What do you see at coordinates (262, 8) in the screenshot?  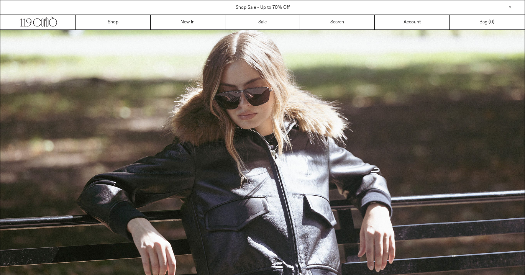 I see `span: Shop Sale - Up to 70% Off` at bounding box center [262, 8].